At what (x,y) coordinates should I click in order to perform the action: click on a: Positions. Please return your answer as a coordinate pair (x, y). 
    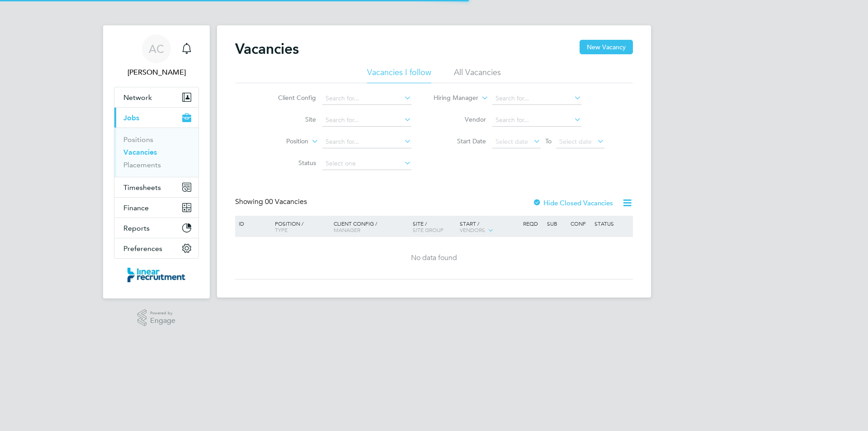
    Looking at the image, I should click on (138, 139).